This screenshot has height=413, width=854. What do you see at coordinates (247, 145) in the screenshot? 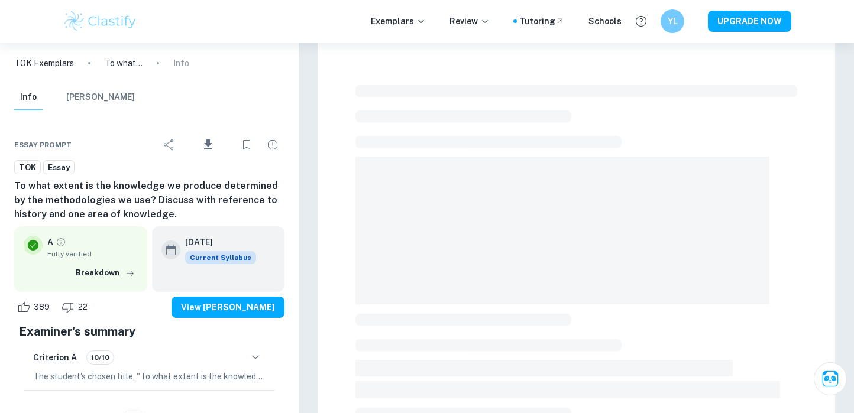
I see `div: Bookmark` at bounding box center [247, 145].